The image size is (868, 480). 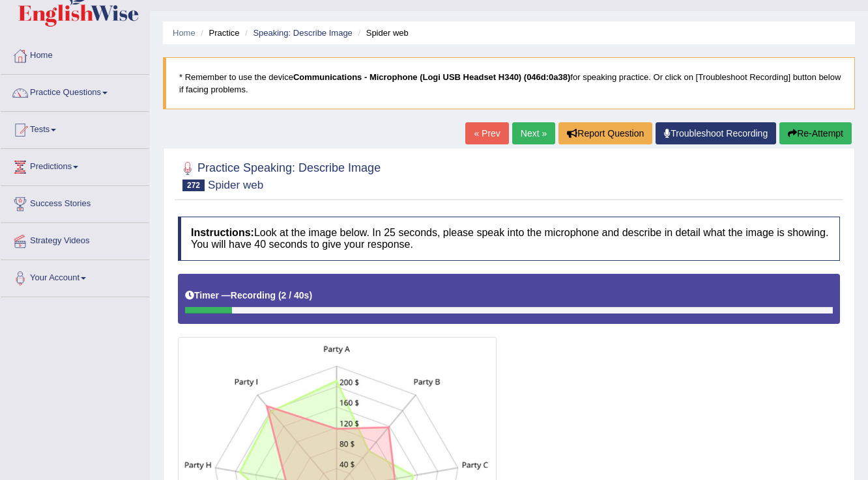 I want to click on b: Communications - Microphone (Logi USB Headset H340) (046d:0a38), so click(x=431, y=77).